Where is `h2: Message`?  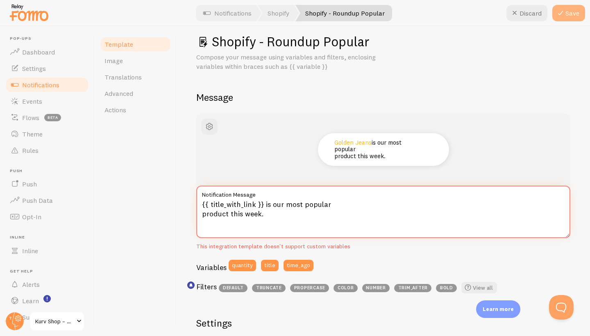 h2: Message is located at coordinates (383, 97).